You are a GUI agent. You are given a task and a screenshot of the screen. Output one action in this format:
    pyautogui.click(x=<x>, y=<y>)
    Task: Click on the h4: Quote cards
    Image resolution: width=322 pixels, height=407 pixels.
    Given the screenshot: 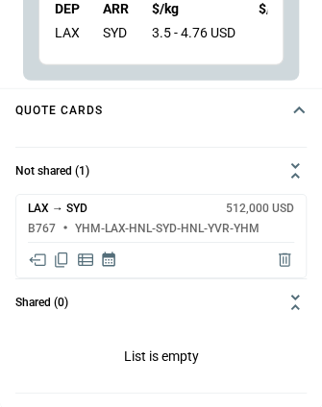 What is the action you would take?
    pyautogui.click(x=59, y=110)
    